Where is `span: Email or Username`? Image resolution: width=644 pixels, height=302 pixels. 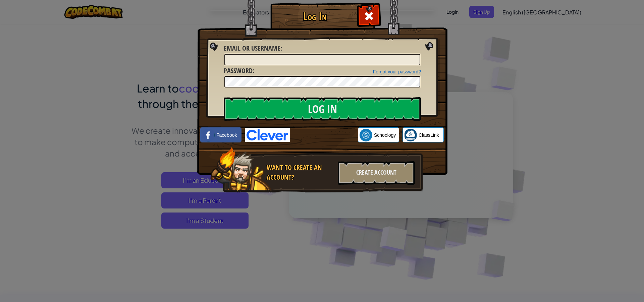 span: Email or Username is located at coordinates (252, 48).